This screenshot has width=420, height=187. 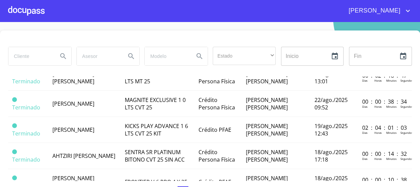 What do you see at coordinates (331, 77) in the screenshot?
I see `span: 23/ago./2025 13:01` at bounding box center [331, 77].